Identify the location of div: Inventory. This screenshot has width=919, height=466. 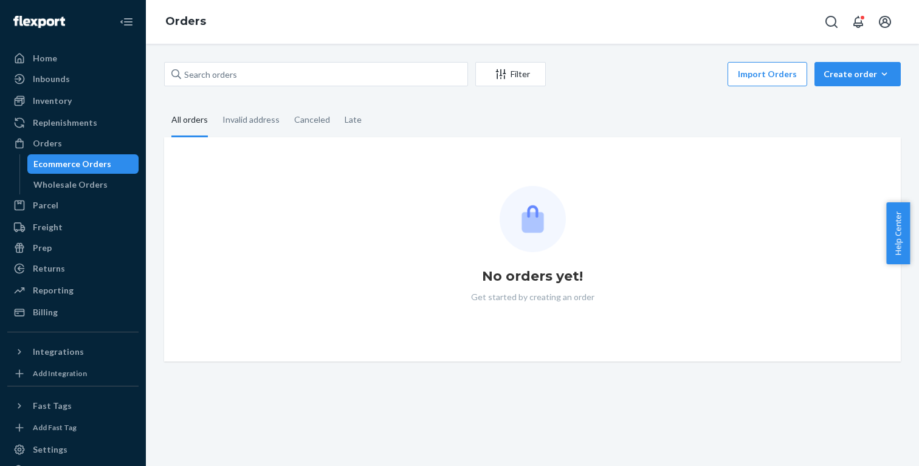
(52, 101).